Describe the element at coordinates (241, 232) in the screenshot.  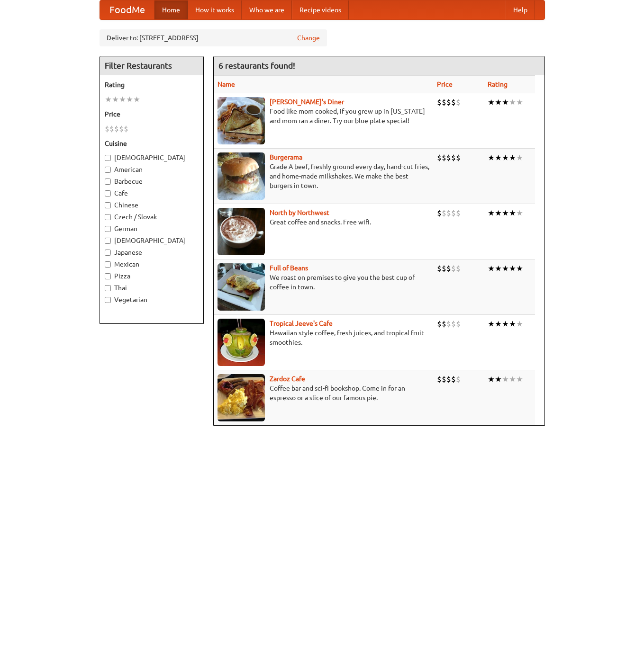
I see `img: north.jpg` at that location.